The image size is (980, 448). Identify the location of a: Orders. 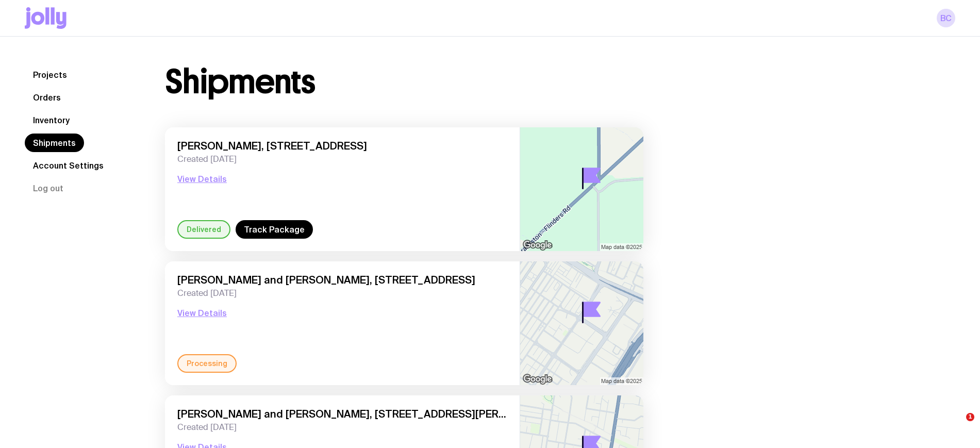
(47, 98).